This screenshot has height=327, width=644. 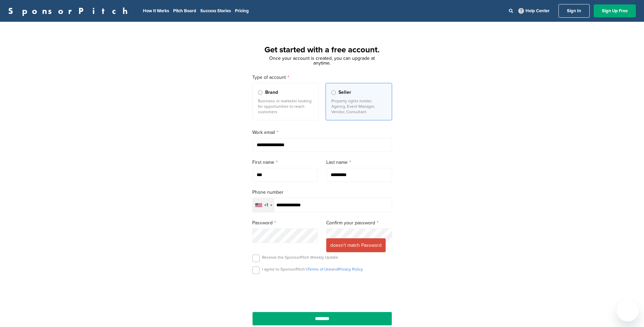 I want to click on span: doesn't match Password, so click(x=356, y=245).